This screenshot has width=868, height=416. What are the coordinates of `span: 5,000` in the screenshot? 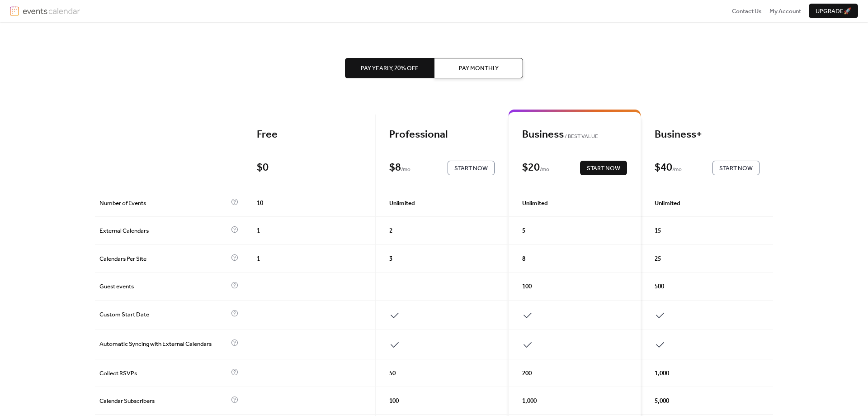 It's located at (662, 401).